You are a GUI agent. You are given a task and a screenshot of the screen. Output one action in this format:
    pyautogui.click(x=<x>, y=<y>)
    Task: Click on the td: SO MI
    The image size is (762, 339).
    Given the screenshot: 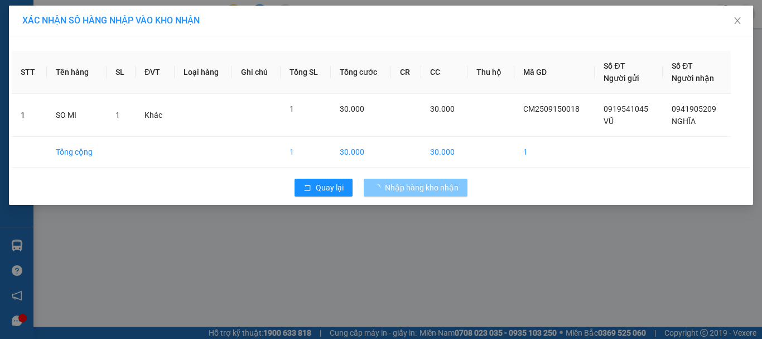 What is the action you would take?
    pyautogui.click(x=76, y=115)
    